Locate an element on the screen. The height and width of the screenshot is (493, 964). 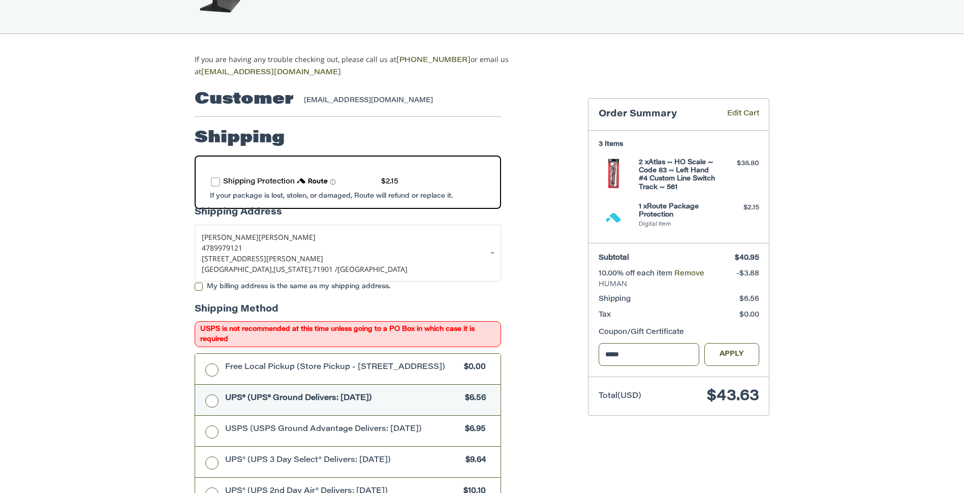
span: $40.95 is located at coordinates (747, 258).